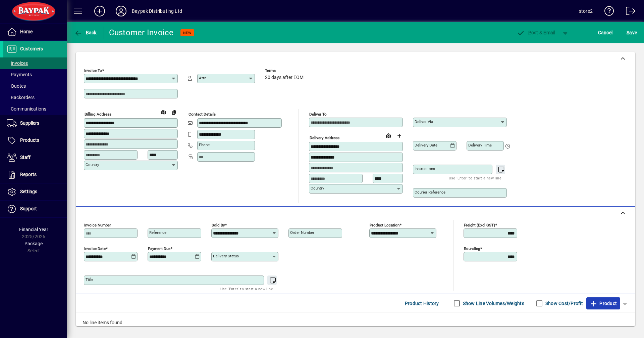 This screenshot has height=338, width=644. What do you see at coordinates (35, 63) in the screenshot?
I see `a: Invoices` at bounding box center [35, 63].